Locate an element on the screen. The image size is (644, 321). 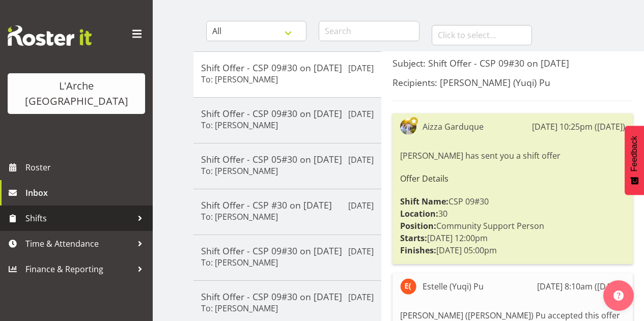
div: Estelle (Yuqi) Pu is located at coordinates (453, 287).